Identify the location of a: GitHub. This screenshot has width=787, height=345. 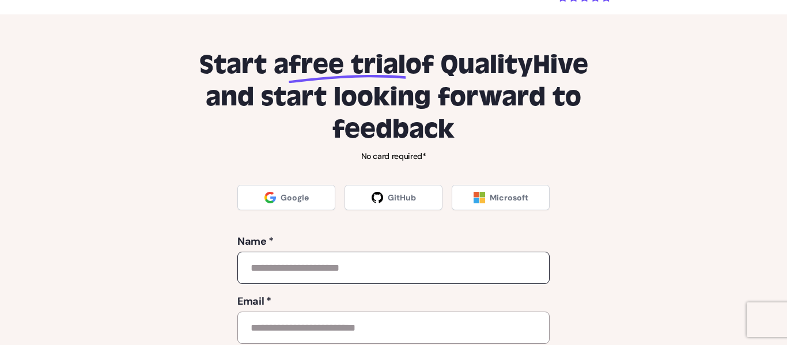
(393, 198).